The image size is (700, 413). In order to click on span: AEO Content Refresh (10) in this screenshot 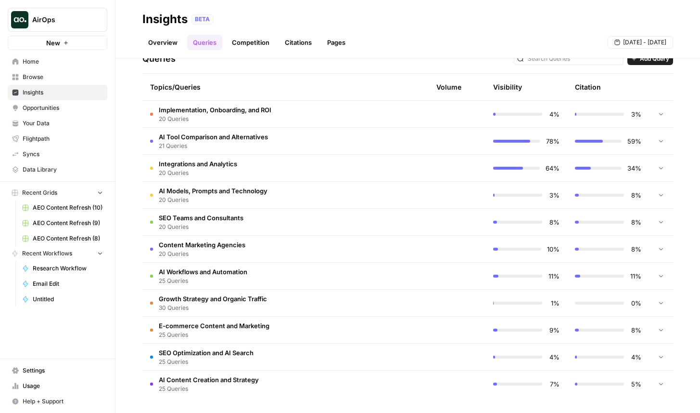, I will do `click(68, 207)`.